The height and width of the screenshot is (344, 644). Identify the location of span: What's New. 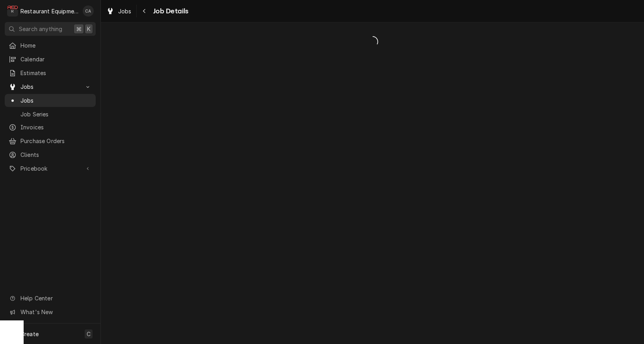
(56, 312).